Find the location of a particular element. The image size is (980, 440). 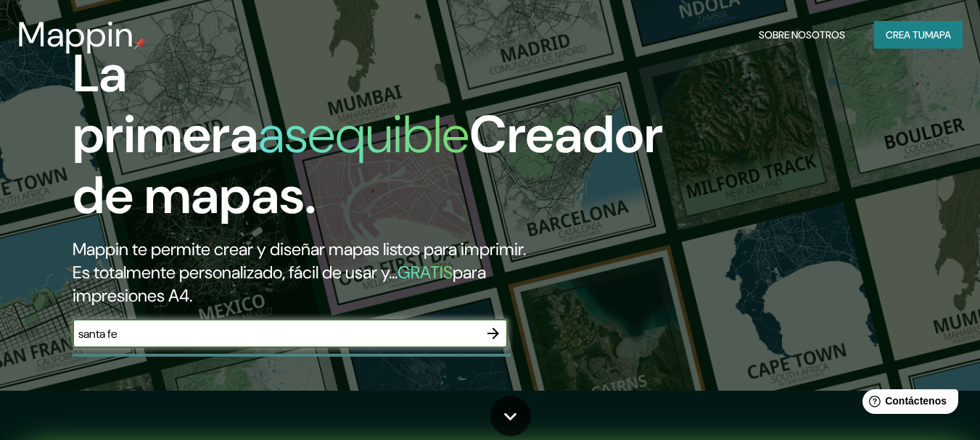

font: La primera is located at coordinates (166, 104).